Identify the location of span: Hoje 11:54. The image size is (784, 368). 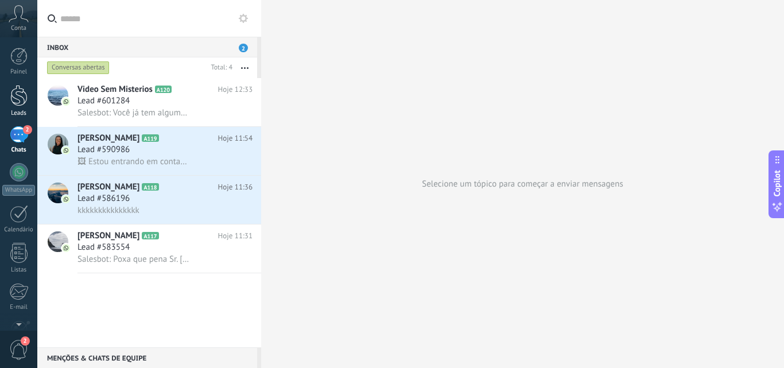
(235, 138).